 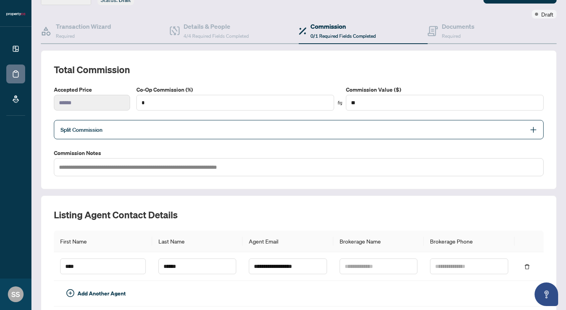 I want to click on span: swap, so click(x=340, y=103).